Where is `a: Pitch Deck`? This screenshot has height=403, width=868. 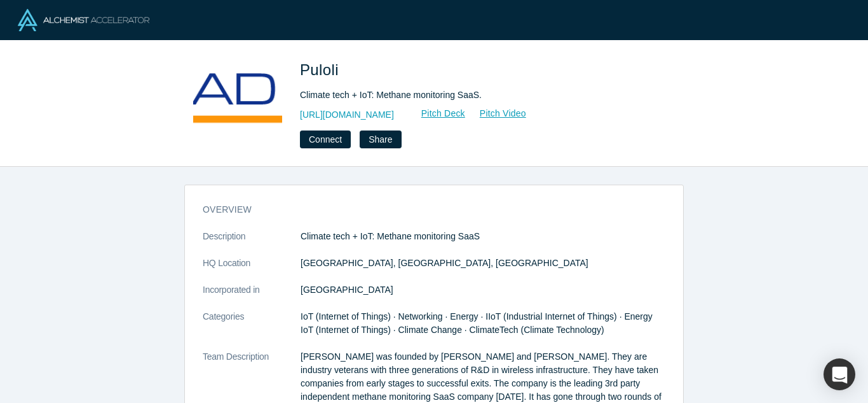 a: Pitch Deck is located at coordinates (436, 113).